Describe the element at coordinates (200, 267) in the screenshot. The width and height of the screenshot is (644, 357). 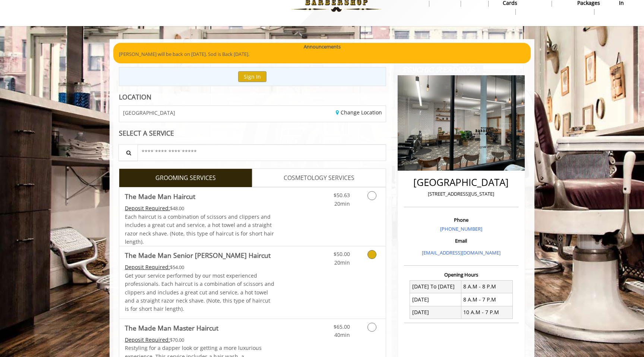
I see `div: $54.00` at that location.